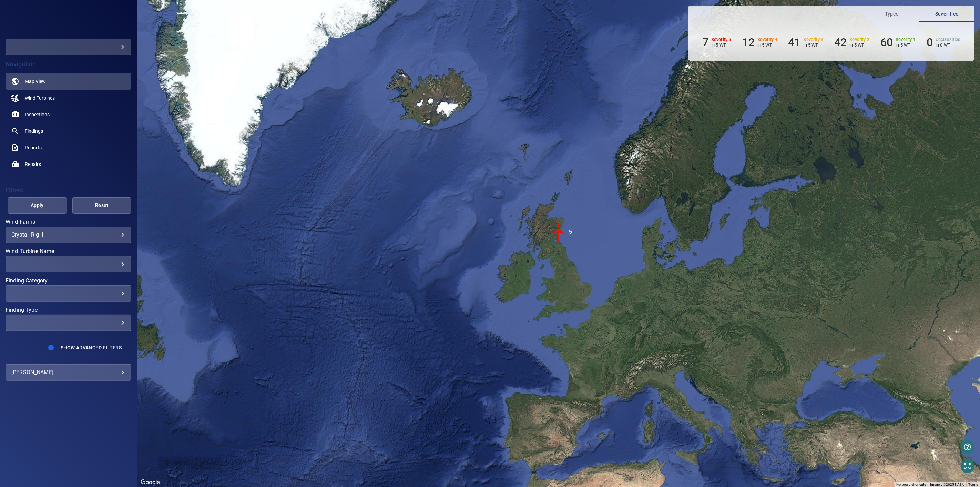 Image resolution: width=980 pixels, height=487 pixels. What do you see at coordinates (33, 131) in the screenshot?
I see `span: Findings` at bounding box center [33, 131].